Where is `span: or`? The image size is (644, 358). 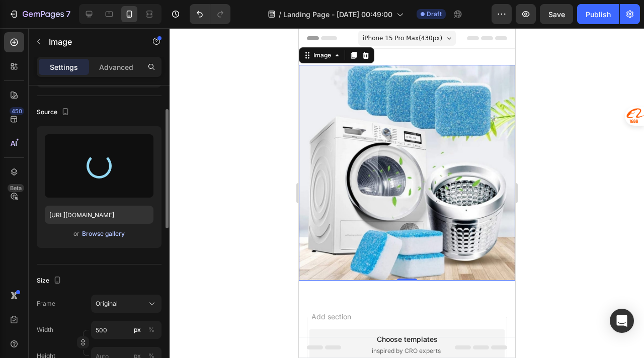
span: or is located at coordinates (77, 234).